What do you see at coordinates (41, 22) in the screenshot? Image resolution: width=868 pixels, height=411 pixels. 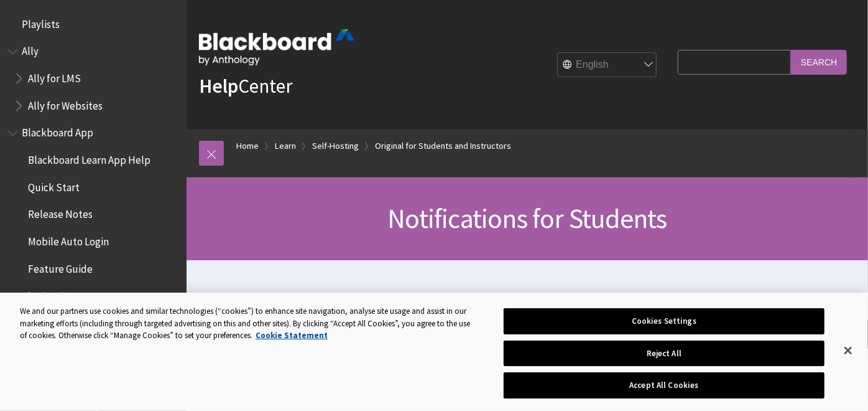 I see `span: Playlists` at bounding box center [41, 22].